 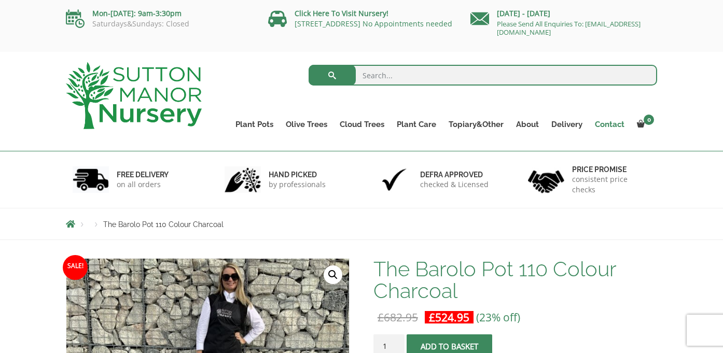 I want to click on img: 3.jpg, so click(x=394, y=179).